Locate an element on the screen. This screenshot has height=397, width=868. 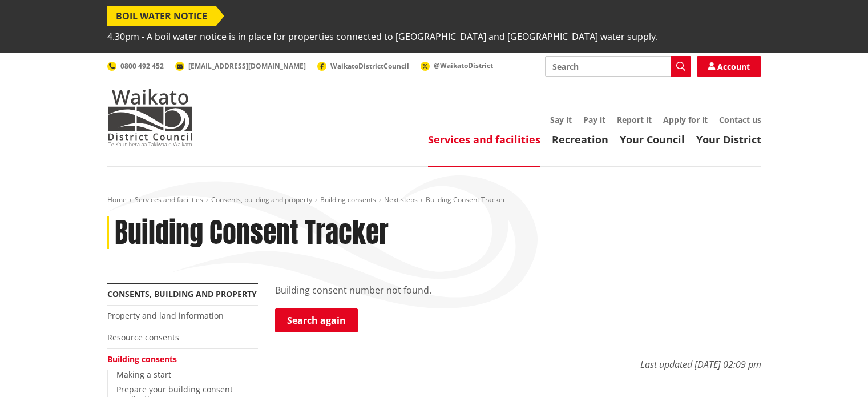
span: @WaikatoDistrict is located at coordinates (463, 65).